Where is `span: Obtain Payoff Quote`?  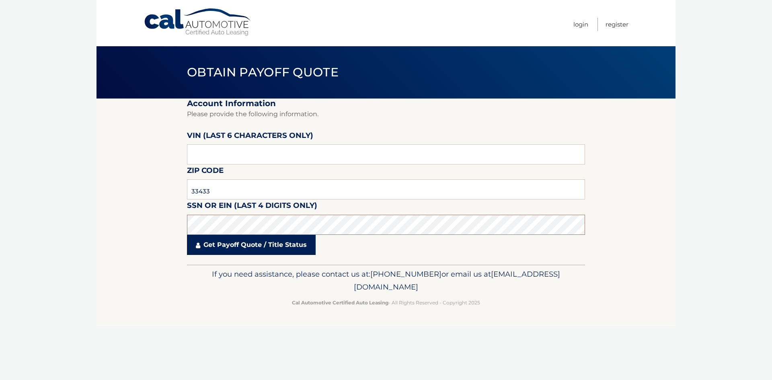 span: Obtain Payoff Quote is located at coordinates (263, 72).